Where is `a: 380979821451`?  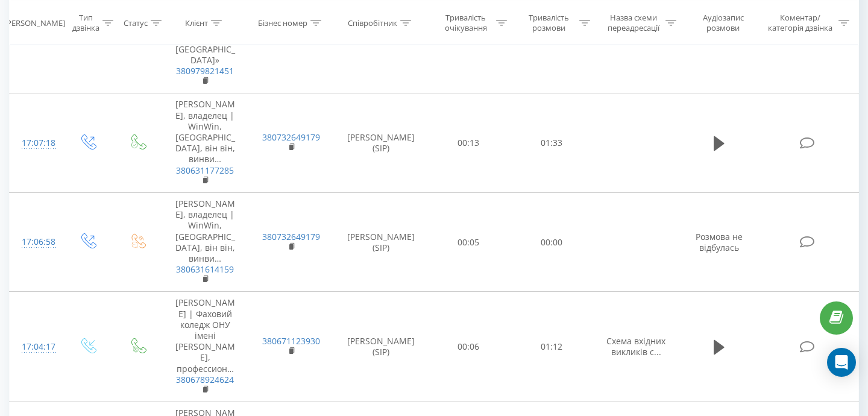
a: 380979821451 is located at coordinates (205, 71).